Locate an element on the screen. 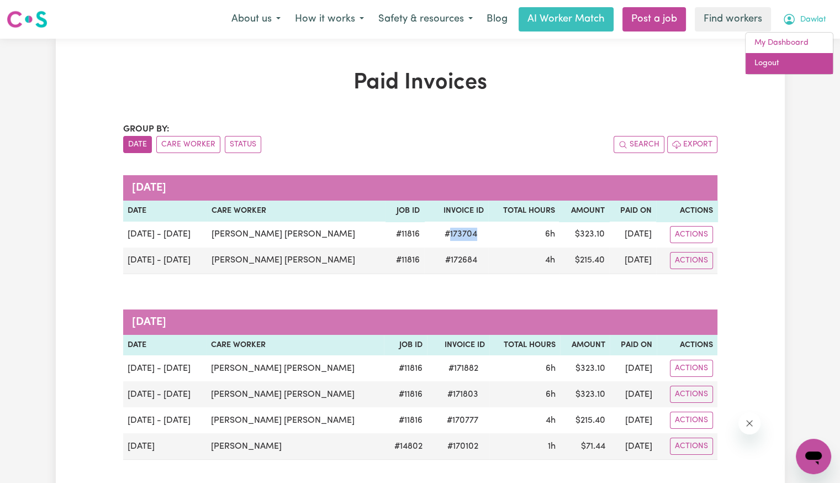 The image size is (840, 483). a: Post a job is located at coordinates (654, 19).